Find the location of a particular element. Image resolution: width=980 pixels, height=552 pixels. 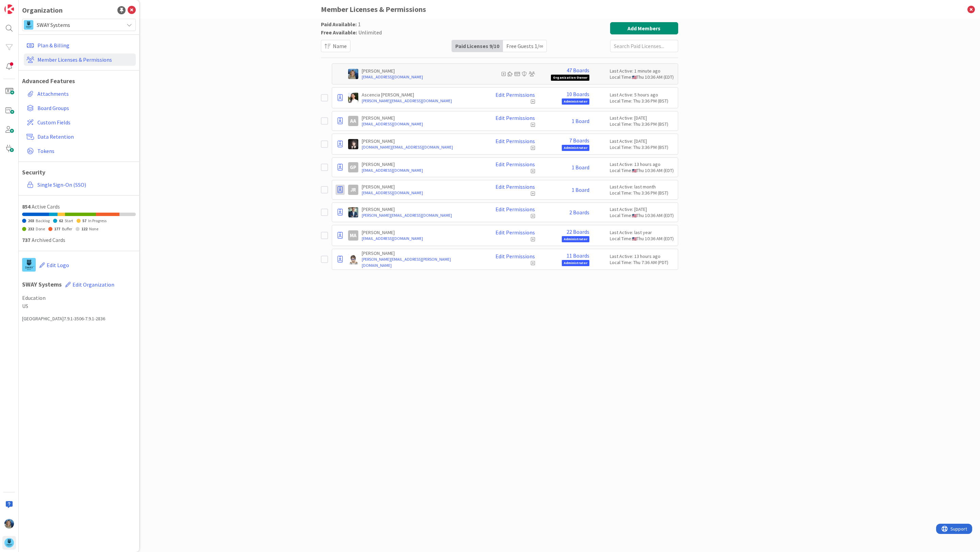

a: 7 Boards is located at coordinates (579, 140).